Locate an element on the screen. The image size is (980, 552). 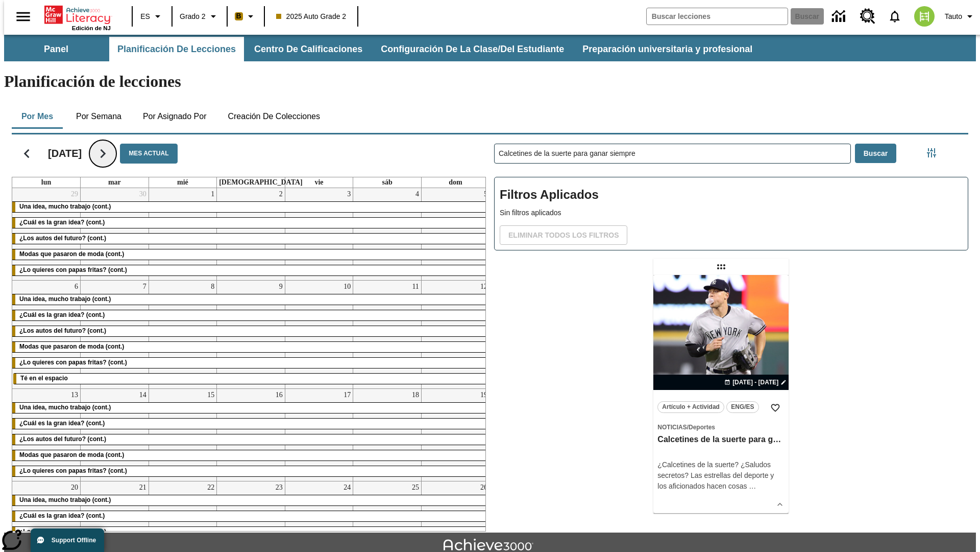
a: 23 de octubre de 2025 is located at coordinates (279, 487).